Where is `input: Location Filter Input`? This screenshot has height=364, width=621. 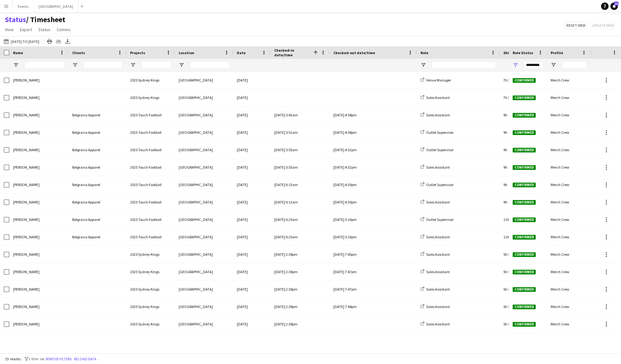 input: Location Filter Input is located at coordinates (210, 65).